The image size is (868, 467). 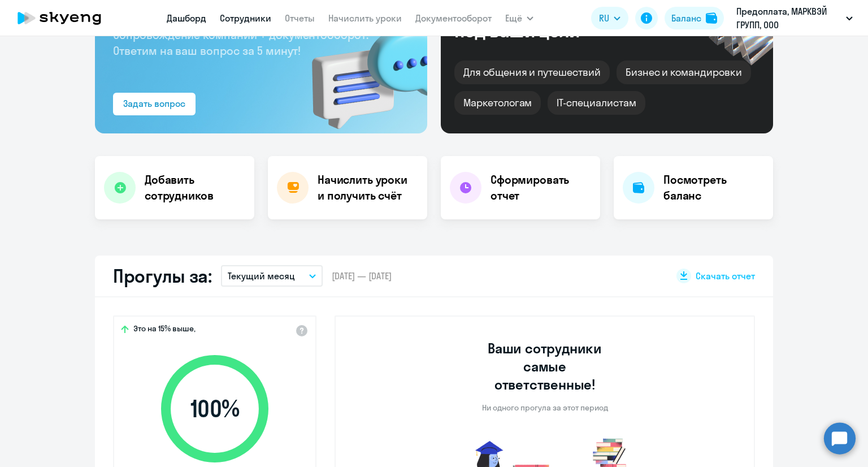 I want to click on button: Ещё, so click(x=520, y=18).